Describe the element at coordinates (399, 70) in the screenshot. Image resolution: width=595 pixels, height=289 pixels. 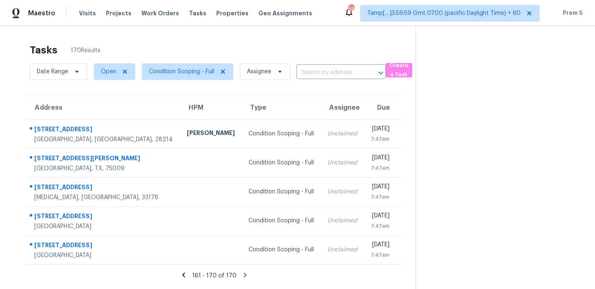
I see `button: Create a Task` at that location.